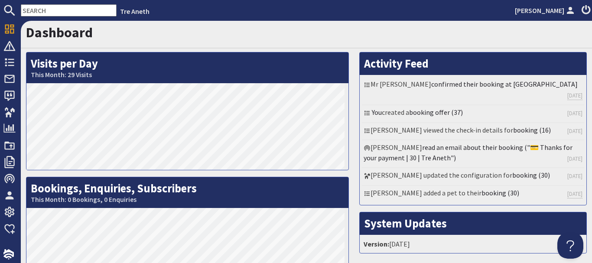 This screenshot has width=592, height=263. What do you see at coordinates (68, 10) in the screenshot?
I see `input: SEARCH` at bounding box center [68, 10].